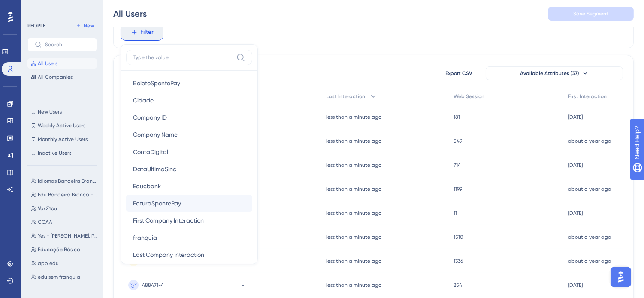  Describe the element at coordinates (65, 208) in the screenshot. I see `button: Vox2You` at that location.